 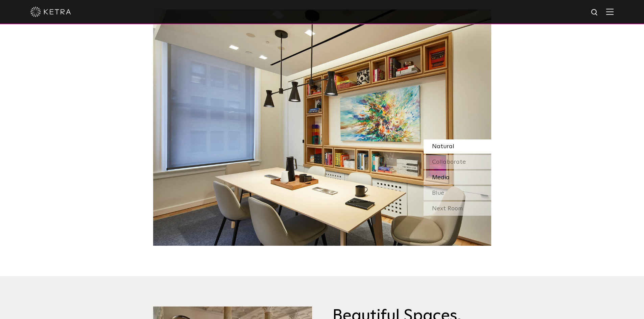 I want to click on span: Blue, so click(x=438, y=193).